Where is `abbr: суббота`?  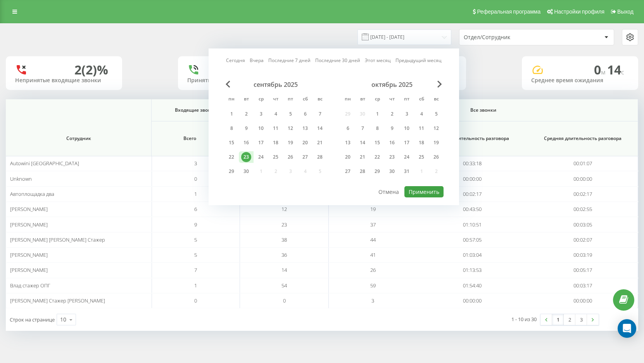 abbr: суббота is located at coordinates (421, 100).